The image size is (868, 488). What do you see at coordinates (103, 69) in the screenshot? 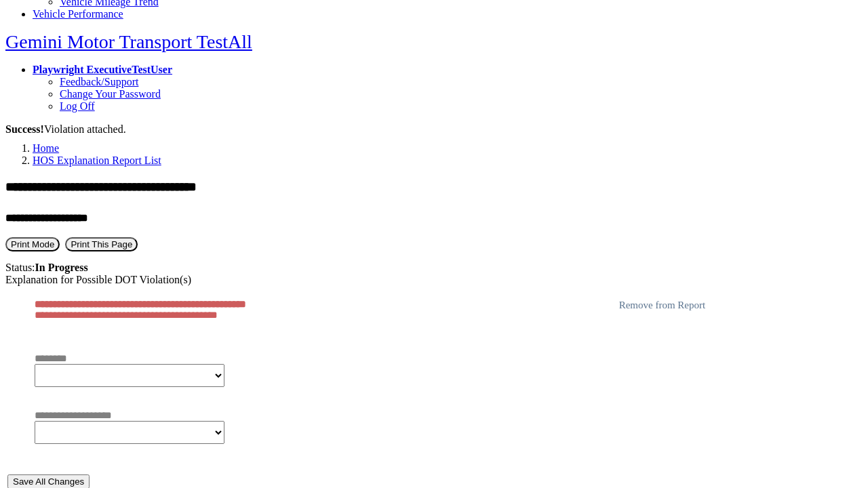
I see `a: Playwright ExecutiveTestUser` at bounding box center [103, 69].